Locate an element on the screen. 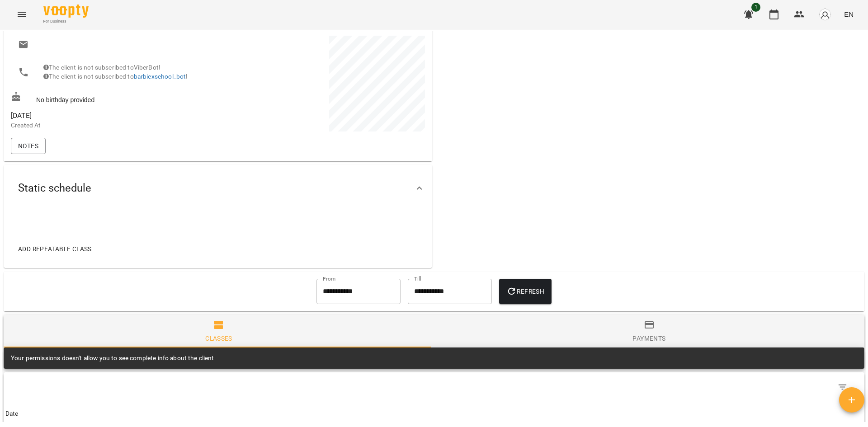 The height and width of the screenshot is (427, 868). span: Notes is located at coordinates (28, 146).